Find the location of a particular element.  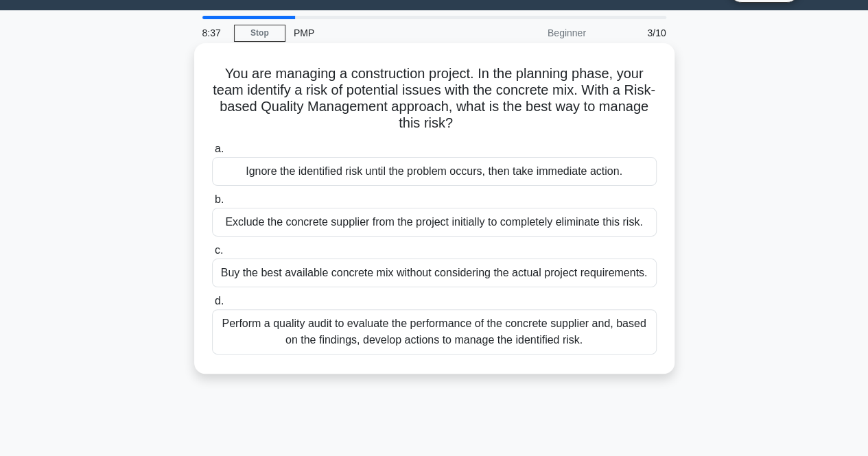

div: PMP is located at coordinates (380, 33).